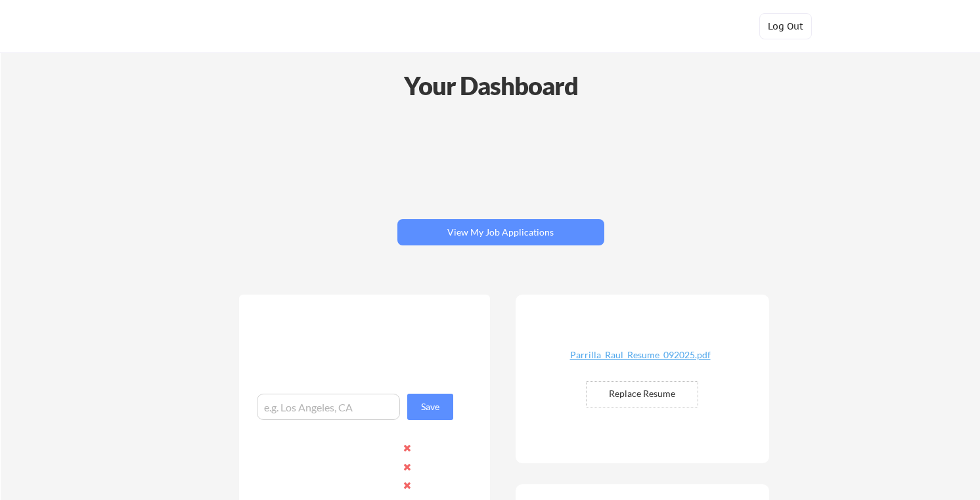  What do you see at coordinates (490, 86) in the screenshot?
I see `div: Your Dashboard` at bounding box center [490, 86].